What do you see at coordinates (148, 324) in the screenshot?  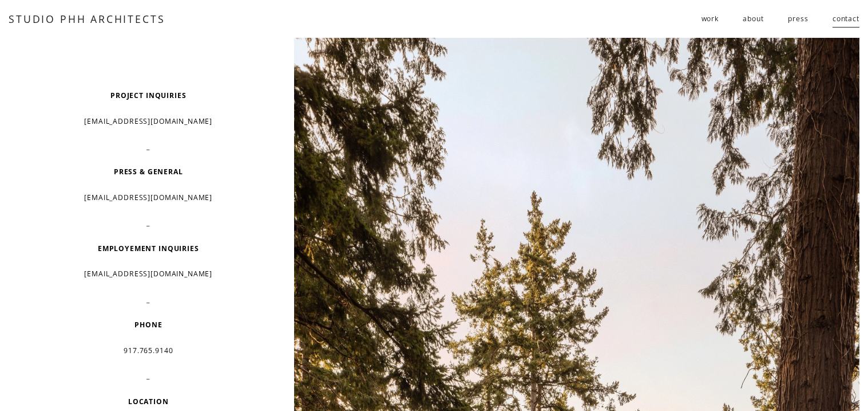 I see `strong: PHONE` at bounding box center [148, 324].